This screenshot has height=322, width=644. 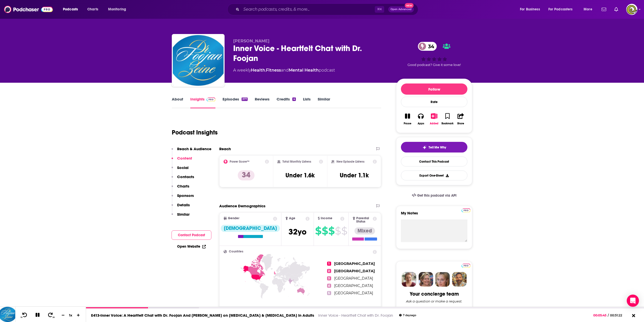 What do you see at coordinates (328, 9) in the screenshot?
I see `div: Search podcasts, credits, & more...` at bounding box center [328, 9].